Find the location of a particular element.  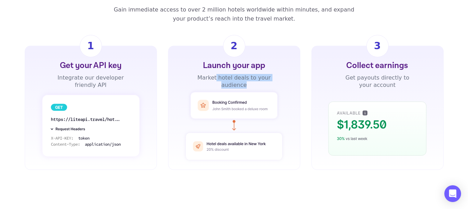

div: Get payouts directly to your account is located at coordinates (378, 81).